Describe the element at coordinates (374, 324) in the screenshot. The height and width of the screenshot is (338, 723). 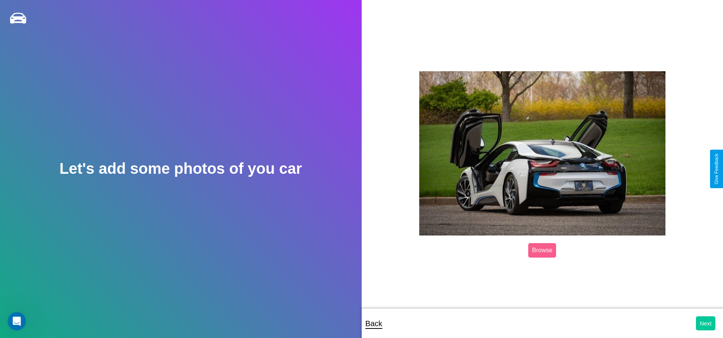
I see `p: Back` at that location.